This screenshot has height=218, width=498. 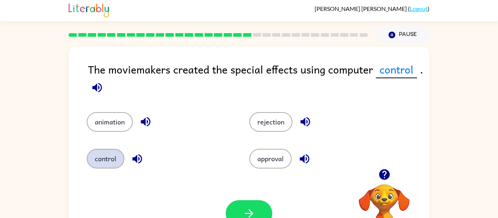 I want to click on img: Literably, so click(x=89, y=9).